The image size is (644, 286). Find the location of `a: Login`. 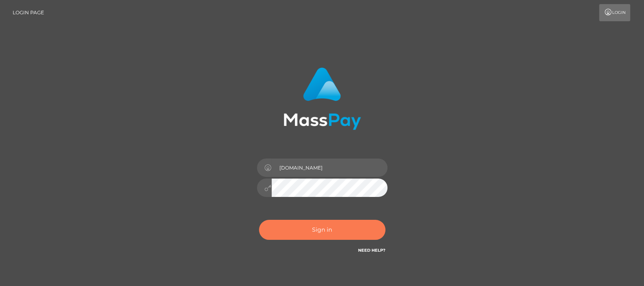

a: Login is located at coordinates (615, 13).